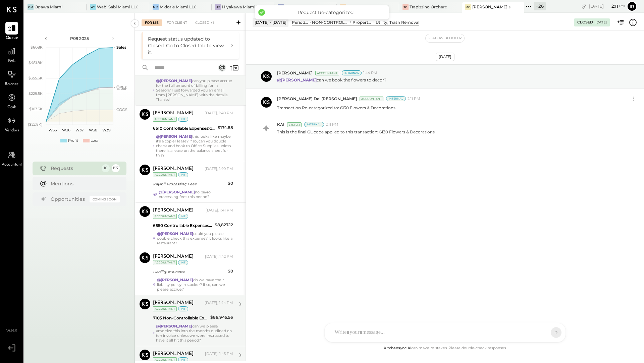 Image resolution: width=644 pixels, height=363 pixels. What do you see at coordinates (223, 225) in the screenshot?
I see `div: $8,827.12` at bounding box center [223, 225].